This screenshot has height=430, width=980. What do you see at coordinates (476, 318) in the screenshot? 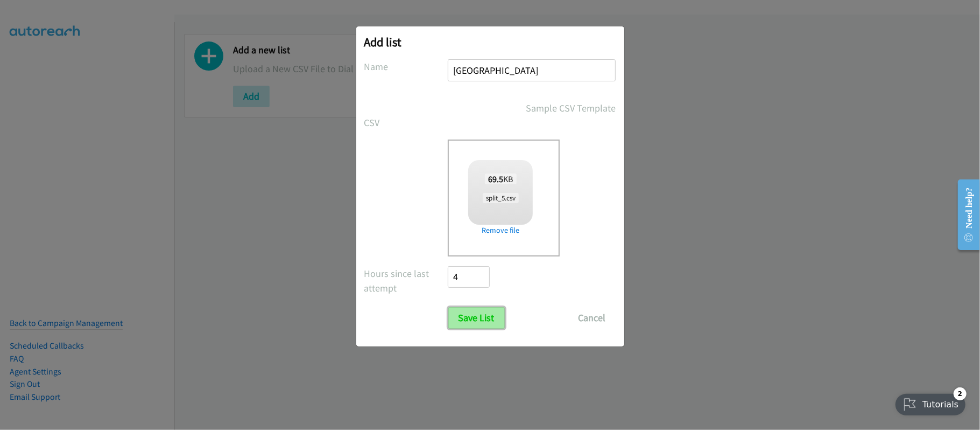
I see `input: Save List` at bounding box center [476, 318].